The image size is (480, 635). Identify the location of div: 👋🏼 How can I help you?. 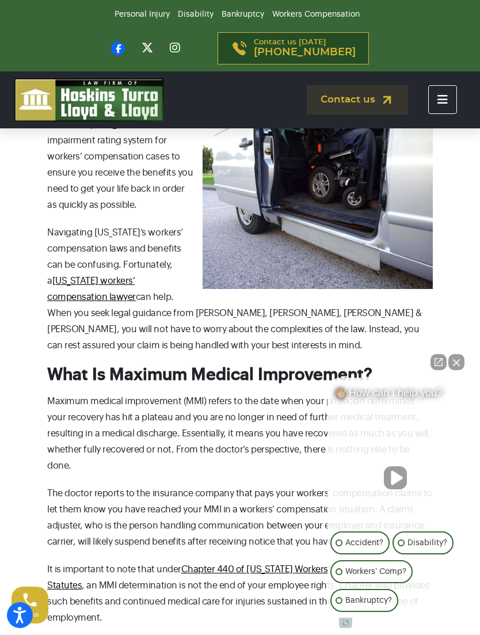
(395, 395).